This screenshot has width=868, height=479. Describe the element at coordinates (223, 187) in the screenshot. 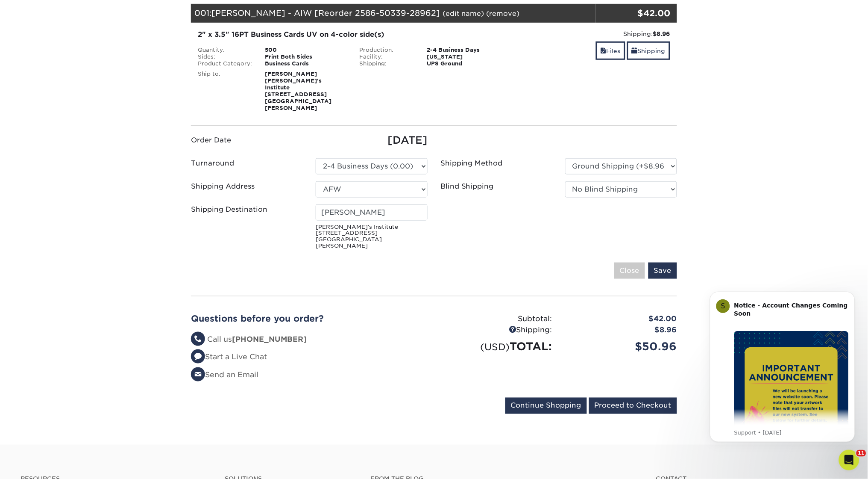

I see `label: Shipping Address` at that location.